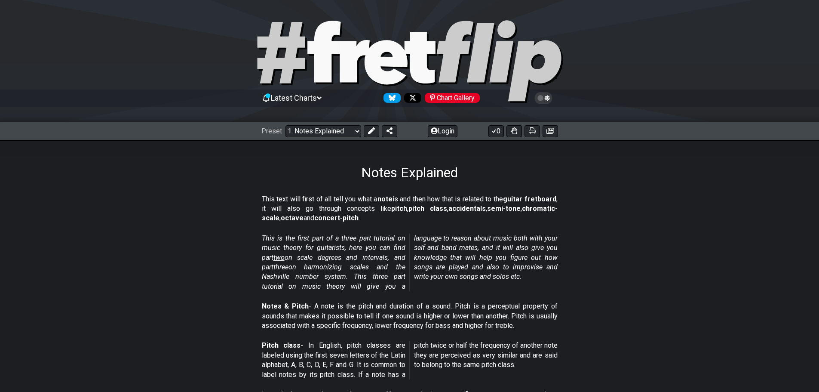  What do you see at coordinates (544, 98) in the screenshot?
I see `span: Toggle light / dark theme` at bounding box center [544, 98].